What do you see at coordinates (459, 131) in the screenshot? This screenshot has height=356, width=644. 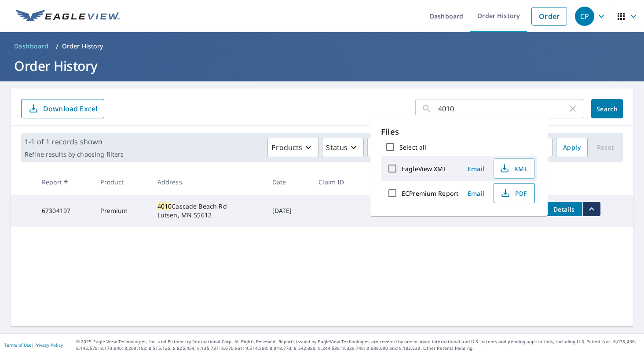 I see `p: Files` at bounding box center [459, 131].